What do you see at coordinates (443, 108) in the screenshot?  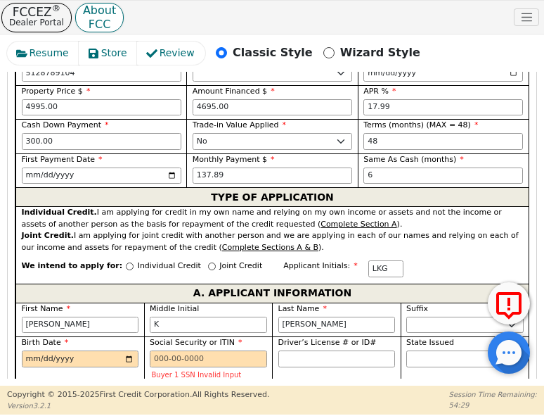 I see `input: xx.xx%` at bounding box center [443, 108].